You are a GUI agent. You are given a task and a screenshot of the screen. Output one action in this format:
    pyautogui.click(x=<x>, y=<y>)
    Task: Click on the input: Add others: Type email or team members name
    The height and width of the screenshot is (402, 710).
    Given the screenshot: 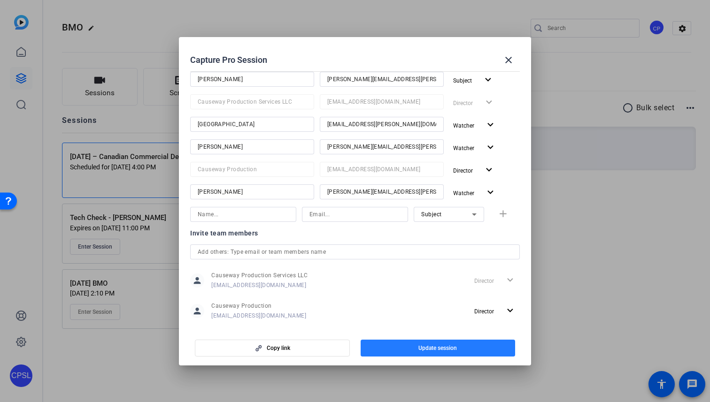 What is the action you would take?
    pyautogui.click(x=355, y=252)
    